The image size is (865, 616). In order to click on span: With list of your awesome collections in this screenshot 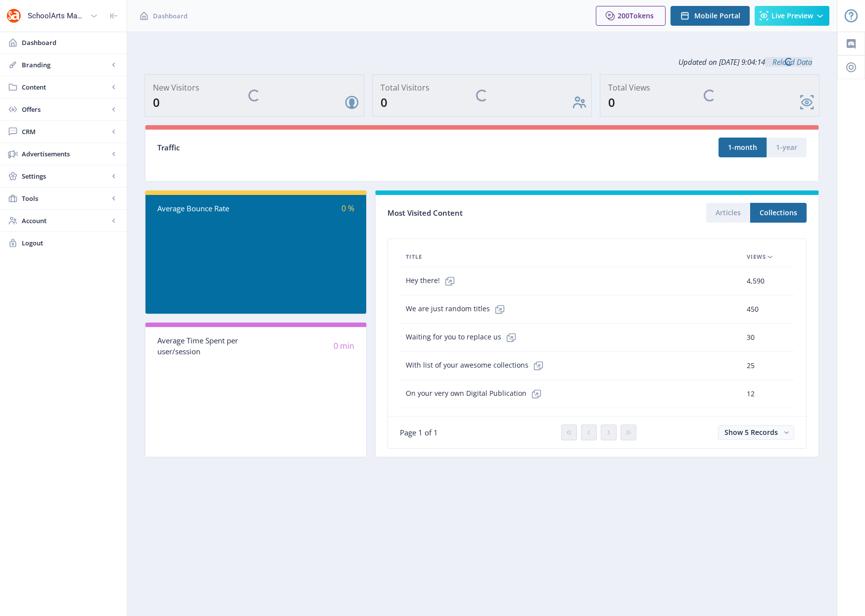, I will do `click(477, 365)`.